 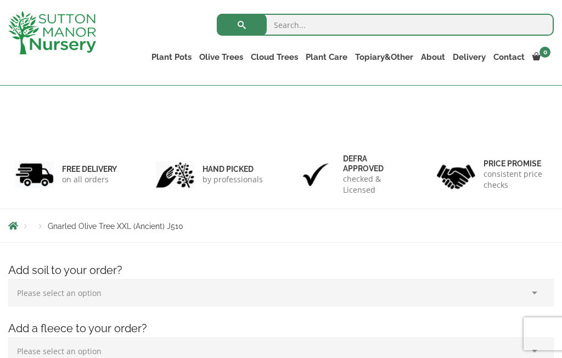 I want to click on h6: Price promise, so click(x=514, y=163).